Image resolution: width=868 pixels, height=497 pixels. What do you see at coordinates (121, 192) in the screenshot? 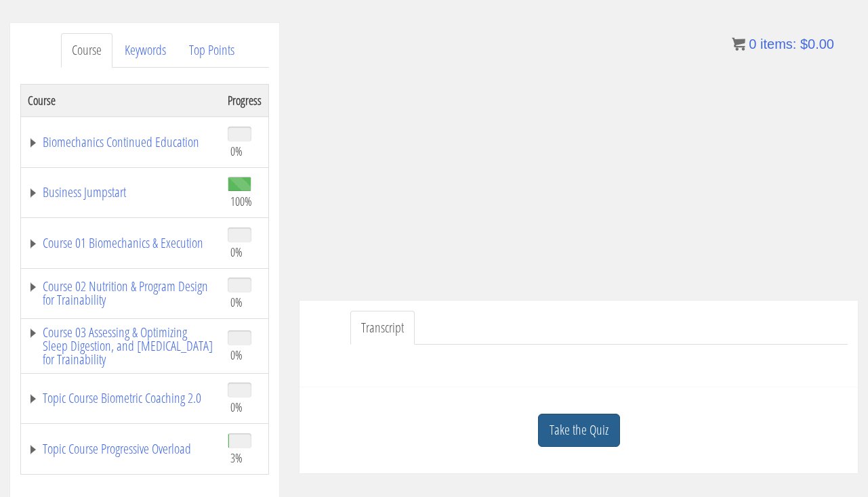
I see `a: Business Jumpstart` at bounding box center [121, 192].